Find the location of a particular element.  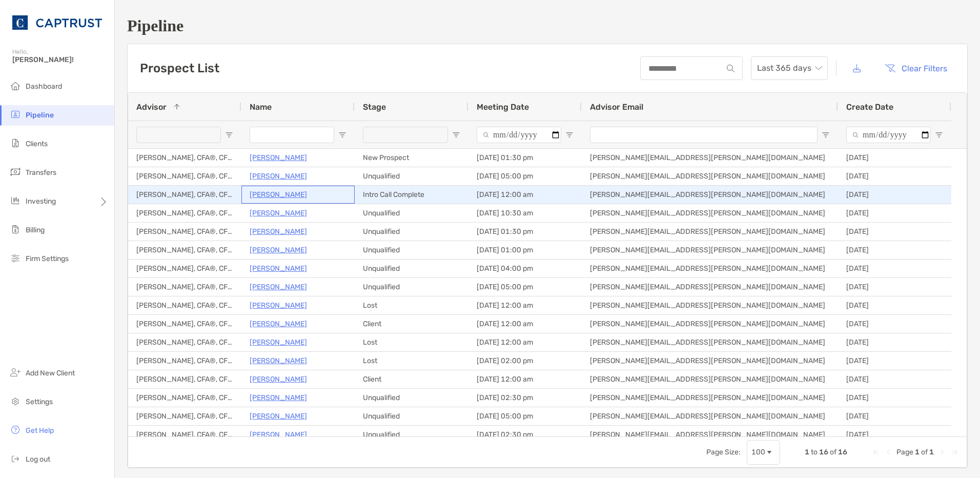

img: transfers icon is located at coordinates (16, 171).